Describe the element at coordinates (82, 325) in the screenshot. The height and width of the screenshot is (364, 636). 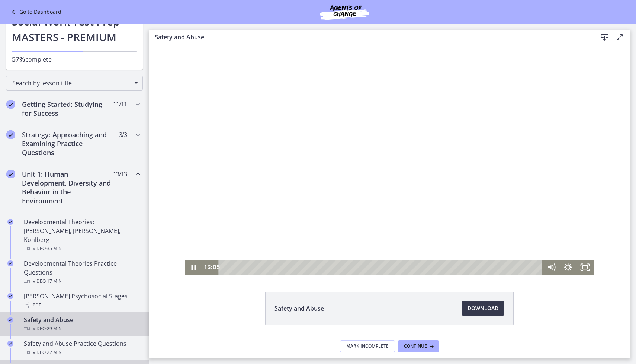
I see `div: Safety and Abuse` at that location.